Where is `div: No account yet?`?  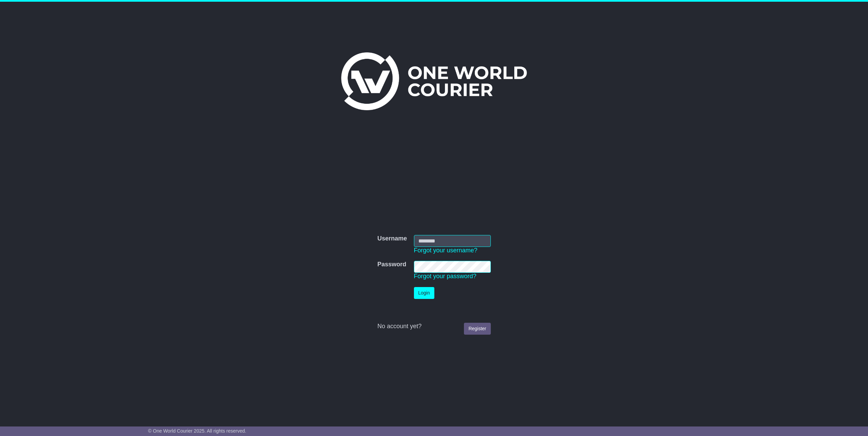
div: No account yet? is located at coordinates (434, 327).